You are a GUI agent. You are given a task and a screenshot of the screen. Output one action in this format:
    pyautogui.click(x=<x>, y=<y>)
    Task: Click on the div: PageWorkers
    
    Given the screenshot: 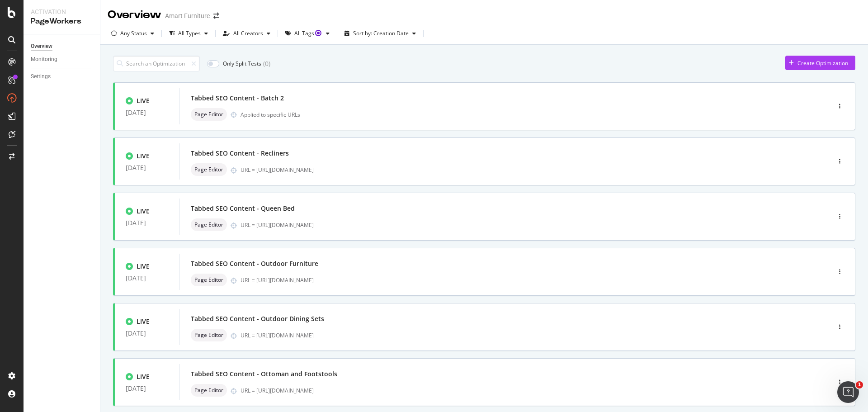 What is the action you would take?
    pyautogui.click(x=61, y=21)
    